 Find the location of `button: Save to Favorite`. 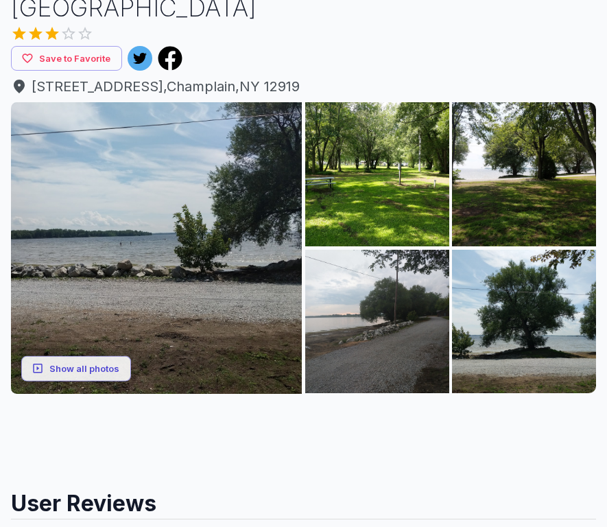

button: Save to Favorite is located at coordinates (67, 58).